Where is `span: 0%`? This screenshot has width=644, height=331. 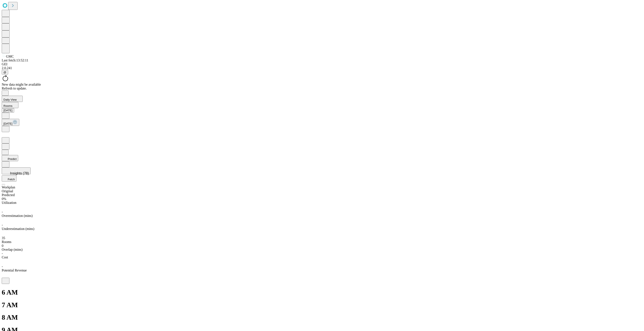
span: 0% is located at coordinates (4, 199).